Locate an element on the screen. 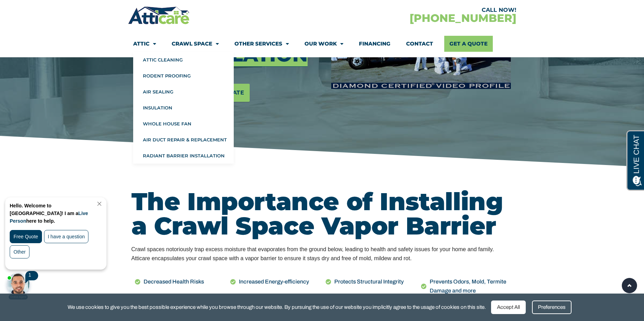  h2: The Importance of Installing a Crawl Space Vapor Barrier is located at coordinates (322, 214).